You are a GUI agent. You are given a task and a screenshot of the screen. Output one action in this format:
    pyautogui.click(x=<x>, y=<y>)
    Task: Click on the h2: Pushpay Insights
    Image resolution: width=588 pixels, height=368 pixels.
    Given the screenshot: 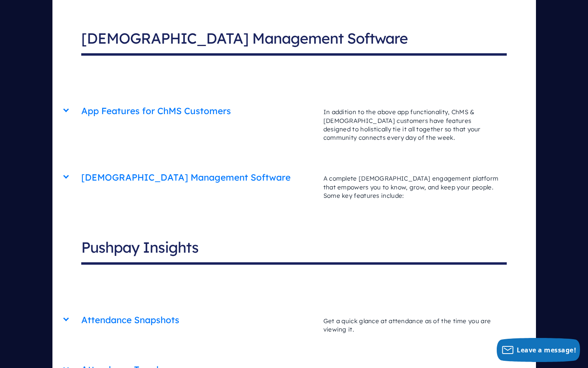 What is the action you would take?
    pyautogui.click(x=294, y=248)
    